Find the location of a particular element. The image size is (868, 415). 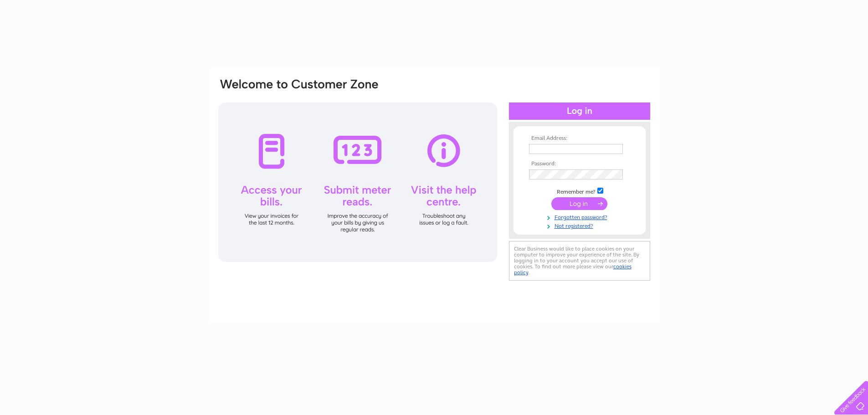

a: Not registered? is located at coordinates (580, 225).